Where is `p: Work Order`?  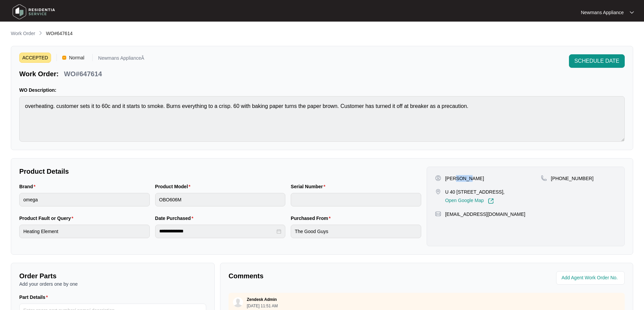 p: Work Order is located at coordinates (23, 33).